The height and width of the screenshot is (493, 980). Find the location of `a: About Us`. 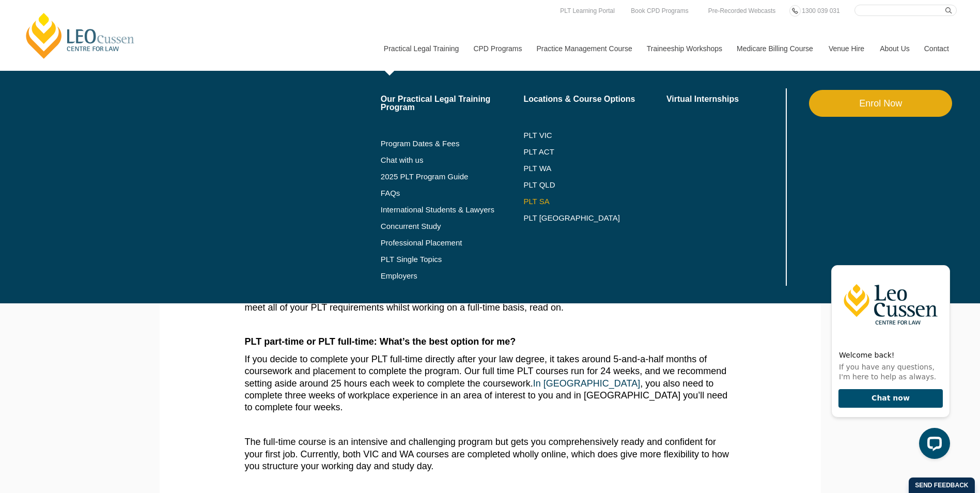

a: About Us is located at coordinates (894, 48).